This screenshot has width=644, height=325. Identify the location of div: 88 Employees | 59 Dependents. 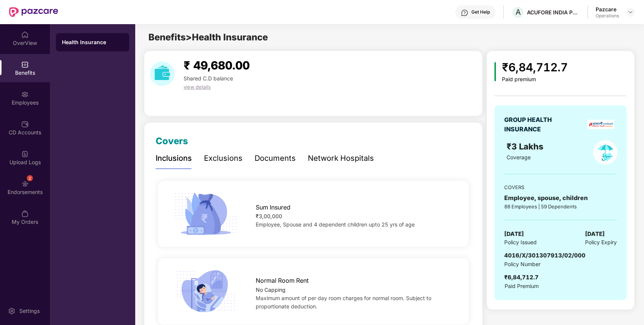
(561, 206).